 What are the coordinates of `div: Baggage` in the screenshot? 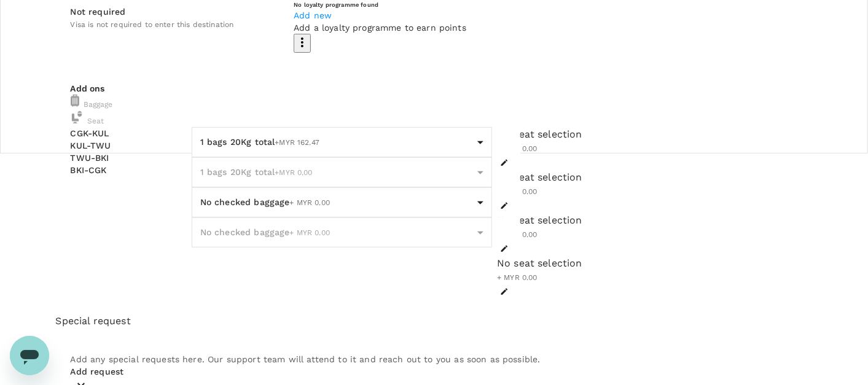 It's located at (434, 102).